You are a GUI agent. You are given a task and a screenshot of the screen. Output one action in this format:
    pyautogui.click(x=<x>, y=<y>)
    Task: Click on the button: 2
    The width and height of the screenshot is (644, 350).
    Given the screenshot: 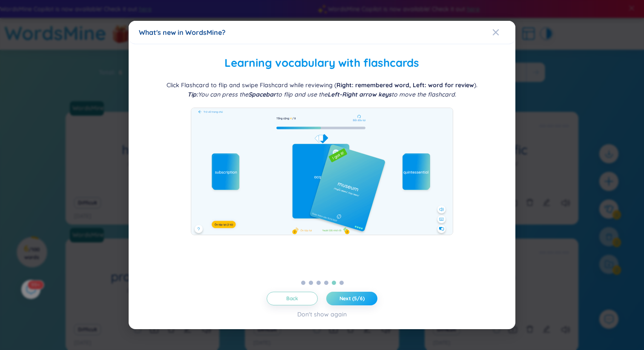 What is the action you would take?
    pyautogui.click(x=311, y=283)
    